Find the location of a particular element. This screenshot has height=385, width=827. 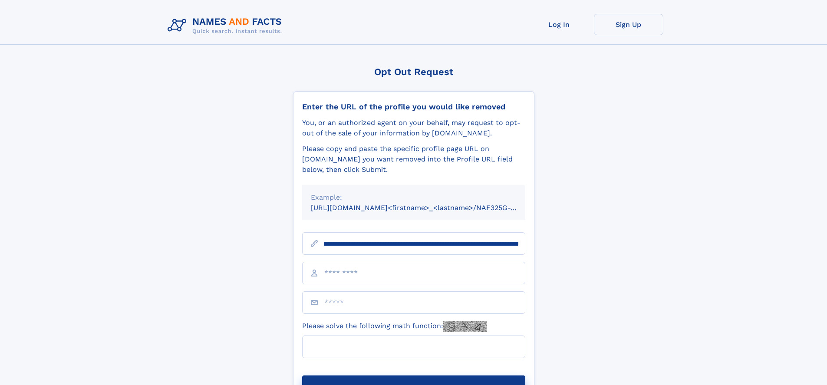

div: Example: is located at coordinates (414, 198).